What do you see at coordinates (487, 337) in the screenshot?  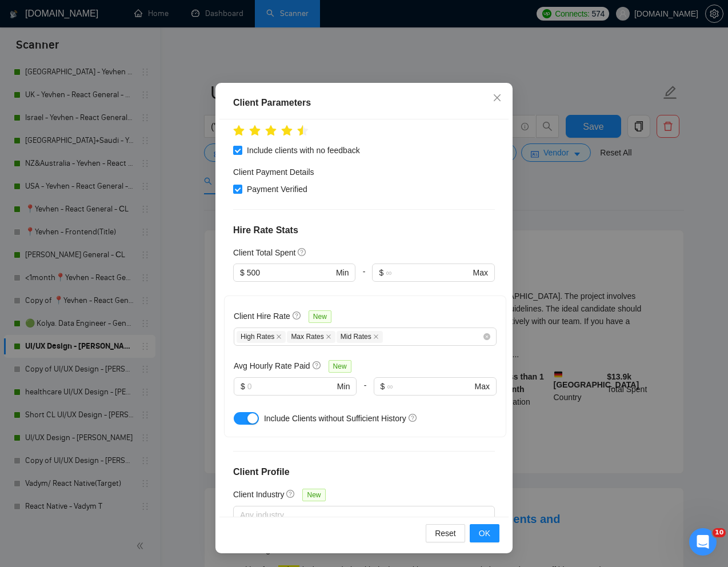 I see `span: close-circle` at bounding box center [487, 337].